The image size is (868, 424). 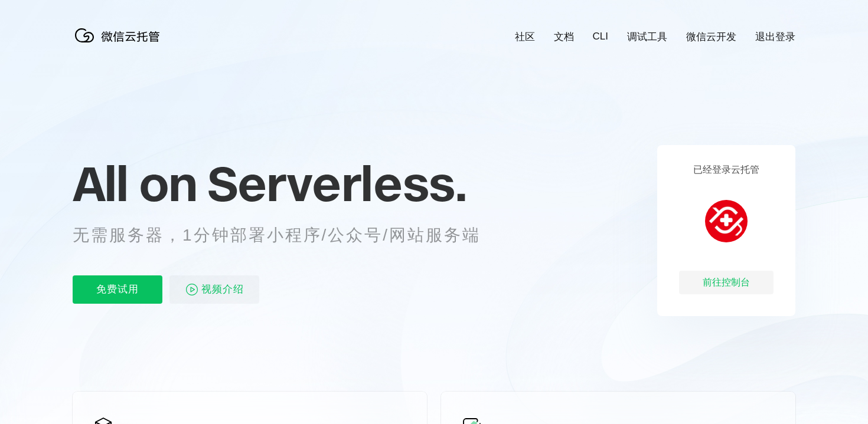 What do you see at coordinates (647, 37) in the screenshot?
I see `a: 调试工具` at bounding box center [647, 37].